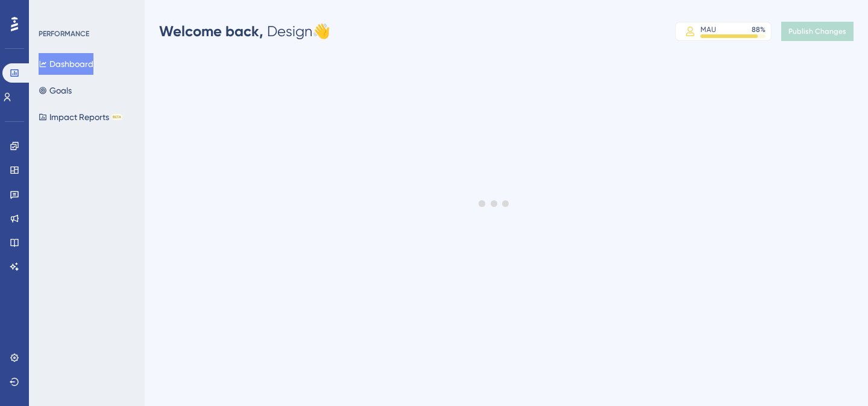 Image resolution: width=868 pixels, height=406 pixels. I want to click on button: Goals, so click(55, 90).